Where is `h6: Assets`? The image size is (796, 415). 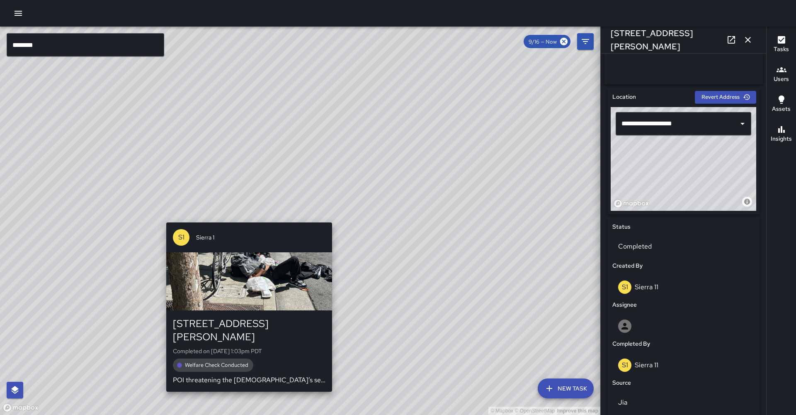
h6: Assets is located at coordinates (781, 109).